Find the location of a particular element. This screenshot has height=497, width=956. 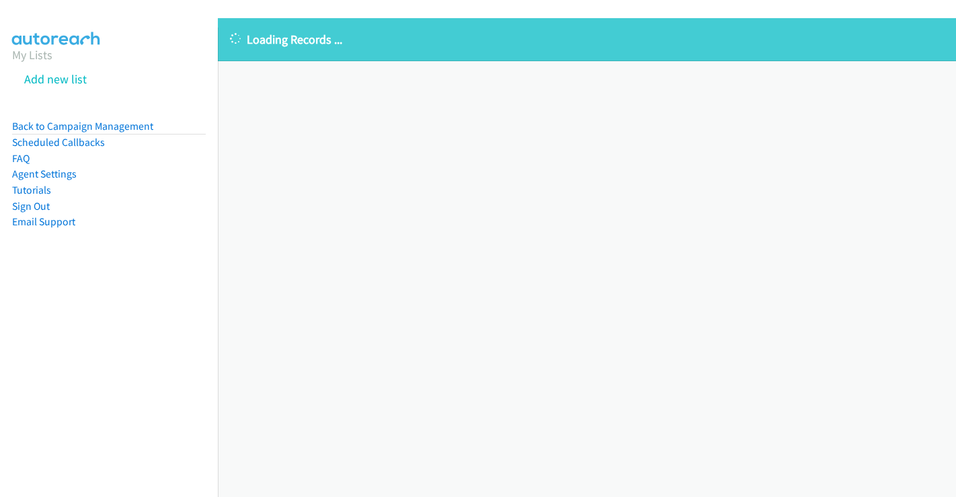

a: FAQ is located at coordinates (21, 158).